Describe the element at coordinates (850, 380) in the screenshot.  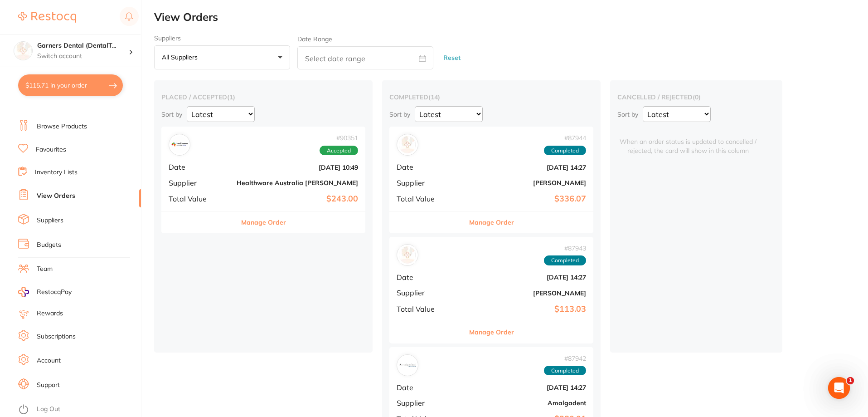
I see `span: 1` at that location.